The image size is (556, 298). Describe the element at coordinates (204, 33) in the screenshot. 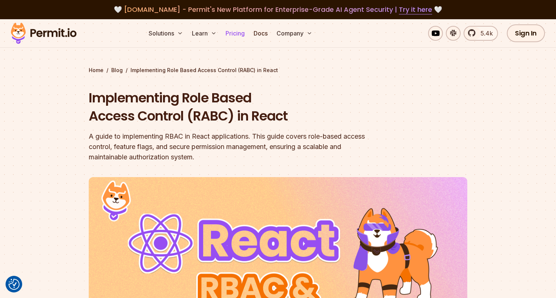

I see `button: Learn` at that location.